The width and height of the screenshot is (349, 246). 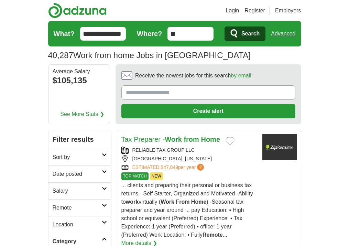 I want to click on span: Receive the newest jobs for this search :, so click(x=194, y=76).